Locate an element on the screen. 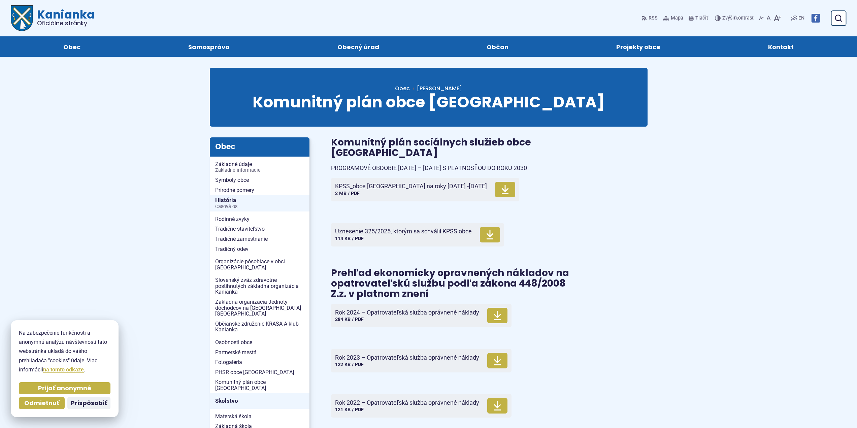 The image size is (857, 428). a: Rok 2023 – Opatrovateľská služba oprávnené náklady122 KB / PDF is located at coordinates (421, 361).